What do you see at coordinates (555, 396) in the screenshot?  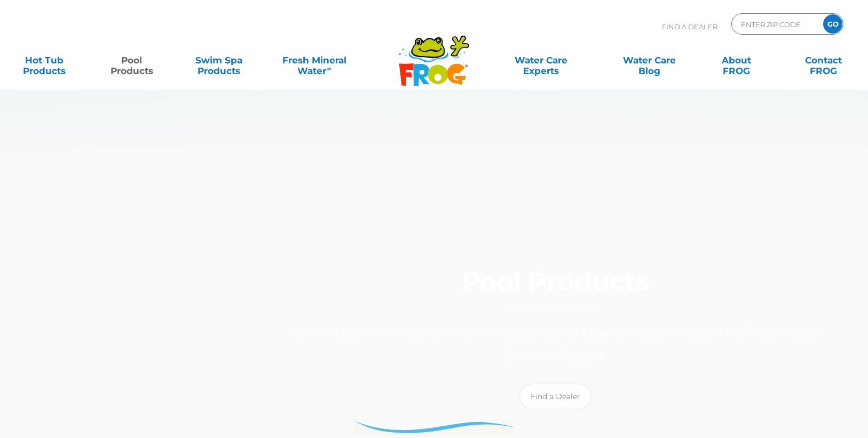 I see `a: Find a Dealer` at bounding box center [555, 396].